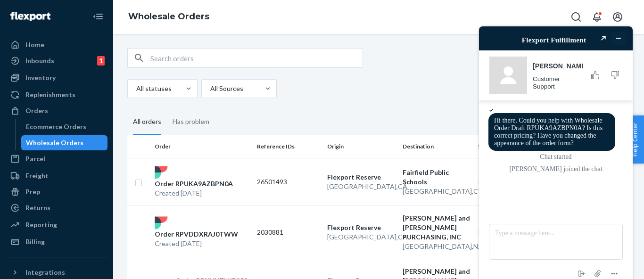  Describe the element at coordinates (202, 147) in the screenshot. I see `th: Order` at that location.